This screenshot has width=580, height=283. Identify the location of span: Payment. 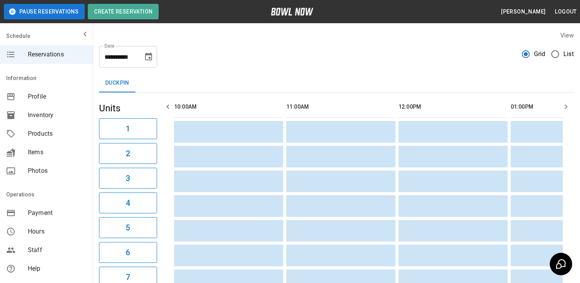
(57, 213).